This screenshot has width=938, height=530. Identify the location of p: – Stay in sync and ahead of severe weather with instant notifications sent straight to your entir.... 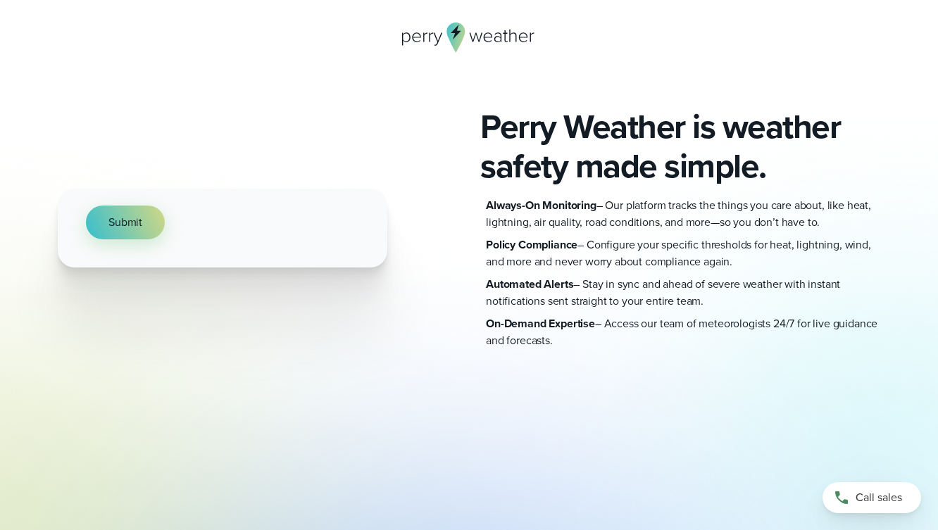
(683, 293).